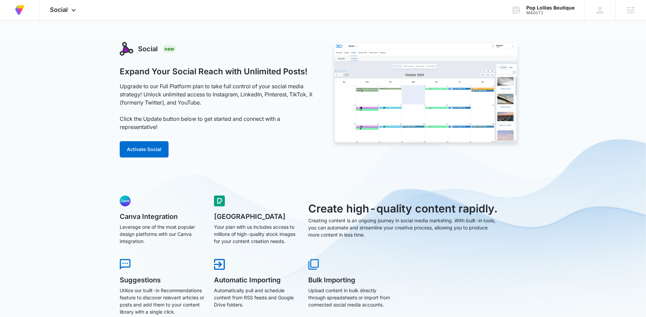 The width and height of the screenshot is (646, 317). I want to click on img: Volusion, so click(20, 10).